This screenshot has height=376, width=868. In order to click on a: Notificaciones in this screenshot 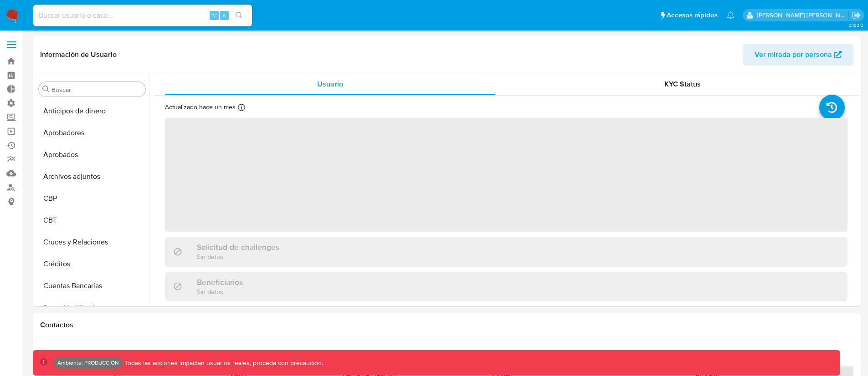, I will do `click(731, 15)`.